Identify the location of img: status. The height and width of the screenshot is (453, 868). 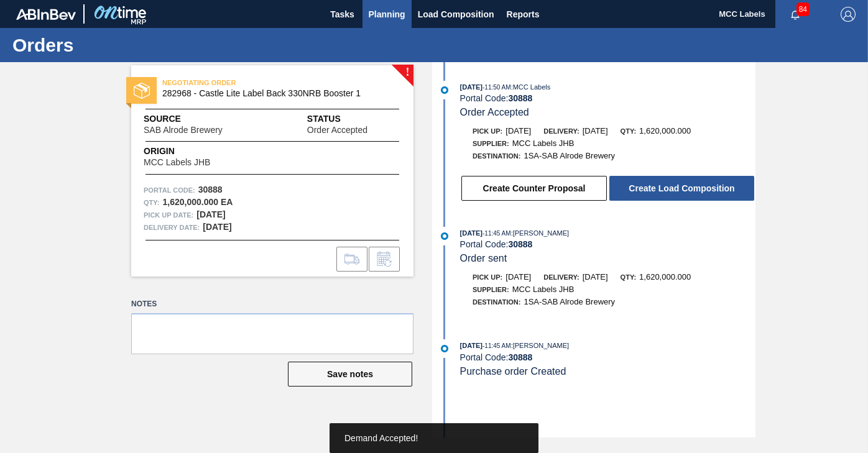
(142, 91).